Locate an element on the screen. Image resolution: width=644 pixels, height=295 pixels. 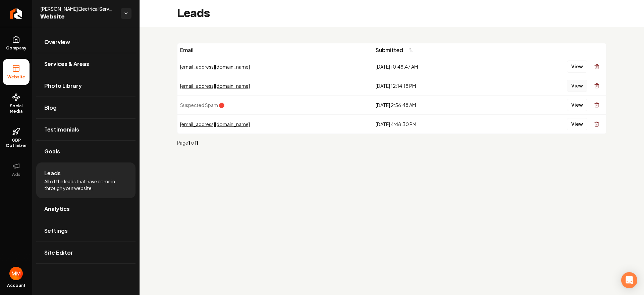
span: Ads is located at coordinates (16, 174).